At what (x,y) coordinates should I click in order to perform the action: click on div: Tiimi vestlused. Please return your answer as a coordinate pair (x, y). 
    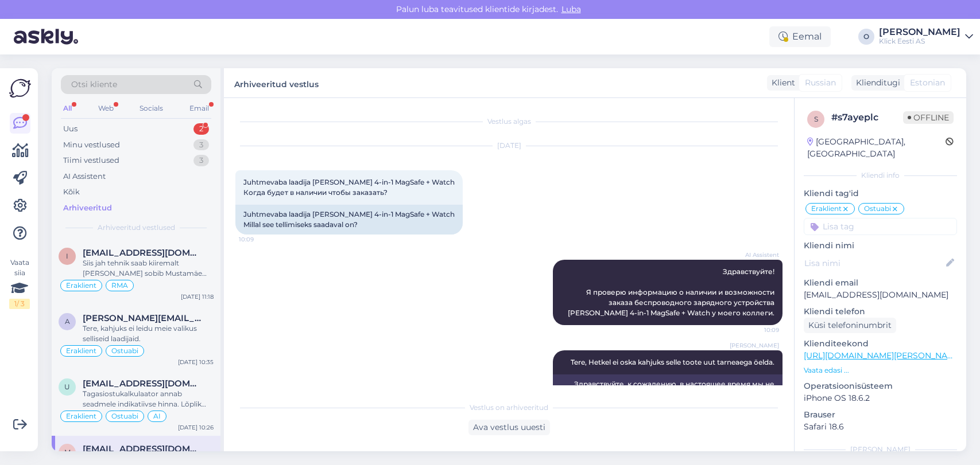
    Looking at the image, I should click on (91, 161).